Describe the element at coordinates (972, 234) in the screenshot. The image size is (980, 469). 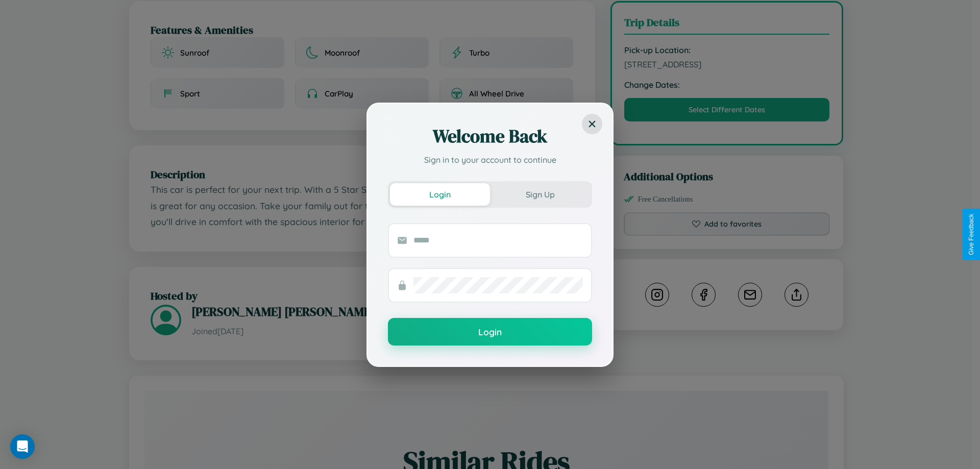
I see `div: Give Feedback` at that location.